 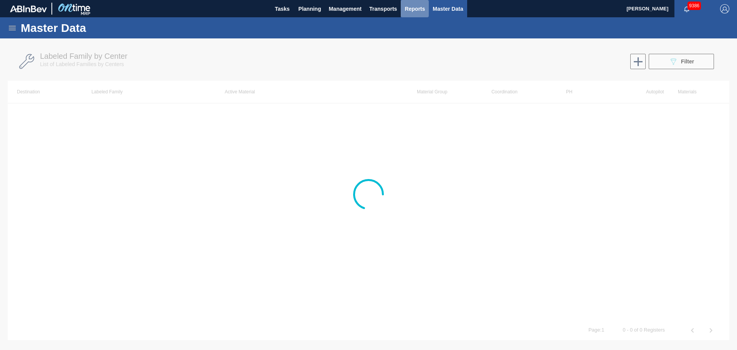 What do you see at coordinates (415, 9) in the screenshot?
I see `span: Reports` at bounding box center [415, 9].